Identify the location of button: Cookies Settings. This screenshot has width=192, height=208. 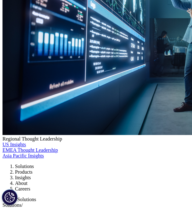
(10, 197).